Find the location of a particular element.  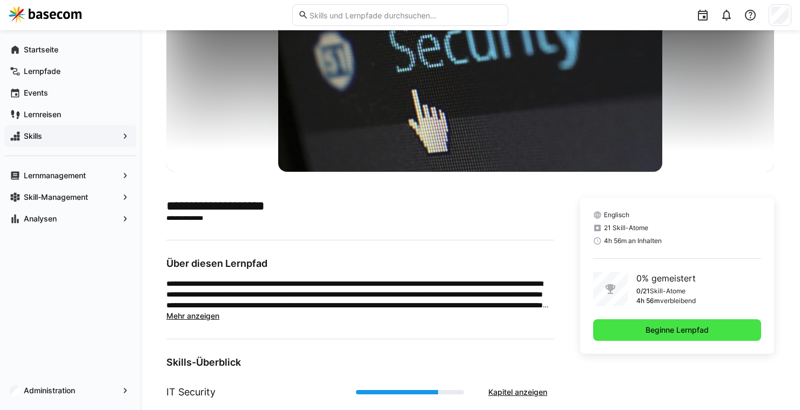

span: Mehr anzeigen is located at coordinates (193, 316).